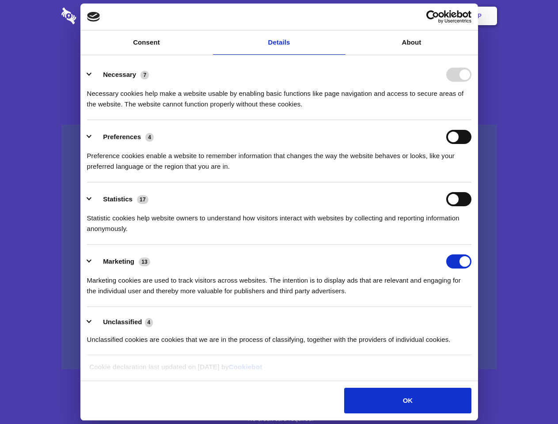  I want to click on a: Details, so click(279, 42).